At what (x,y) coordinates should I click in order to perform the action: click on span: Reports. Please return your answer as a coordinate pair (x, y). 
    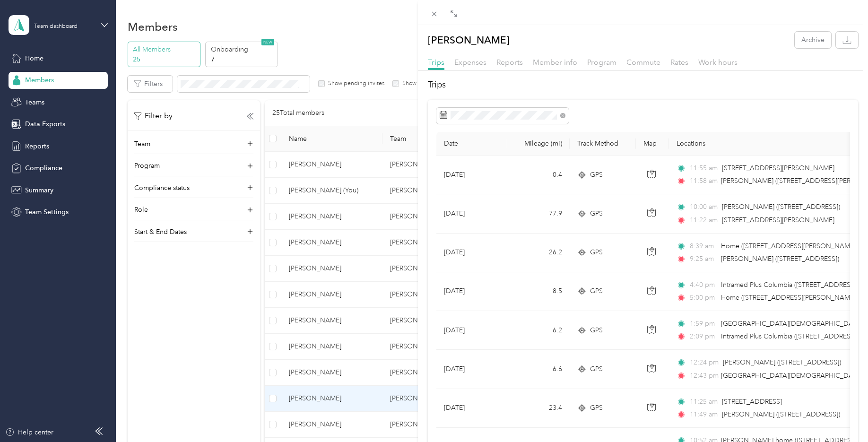
    Looking at the image, I should click on (510, 62).